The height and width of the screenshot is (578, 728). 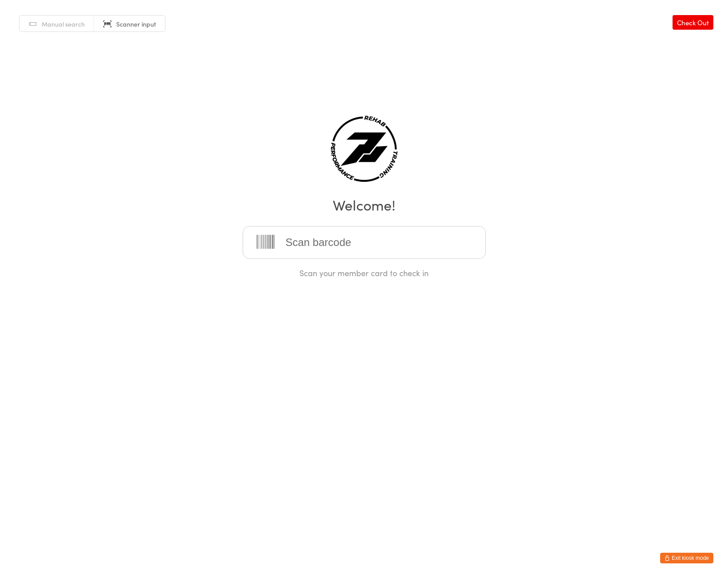 What do you see at coordinates (687, 558) in the screenshot?
I see `button: Exit kiosk mode` at bounding box center [687, 558].